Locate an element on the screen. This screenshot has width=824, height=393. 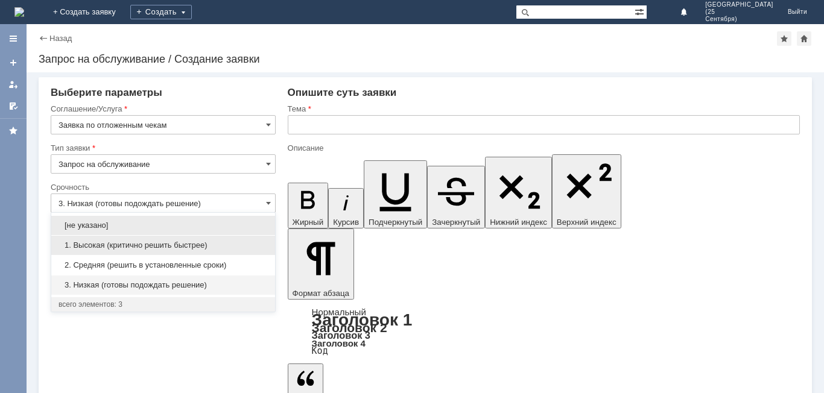
button: Подчеркнутый is located at coordinates (395, 194).